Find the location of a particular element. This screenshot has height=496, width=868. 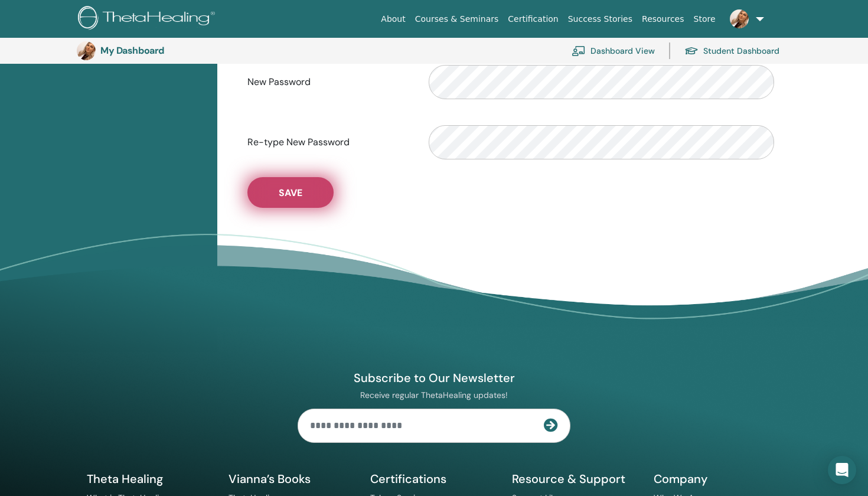

a: Courses & Seminars is located at coordinates (458, 19).